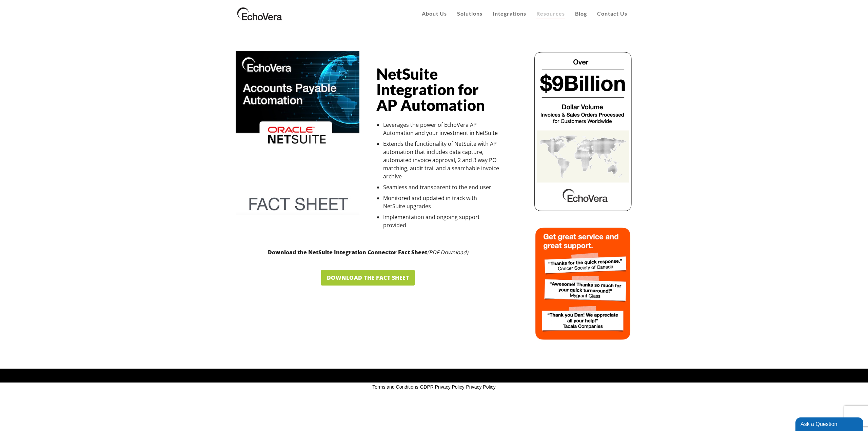  I want to click on img: echovera dollar volume, so click(583, 131).